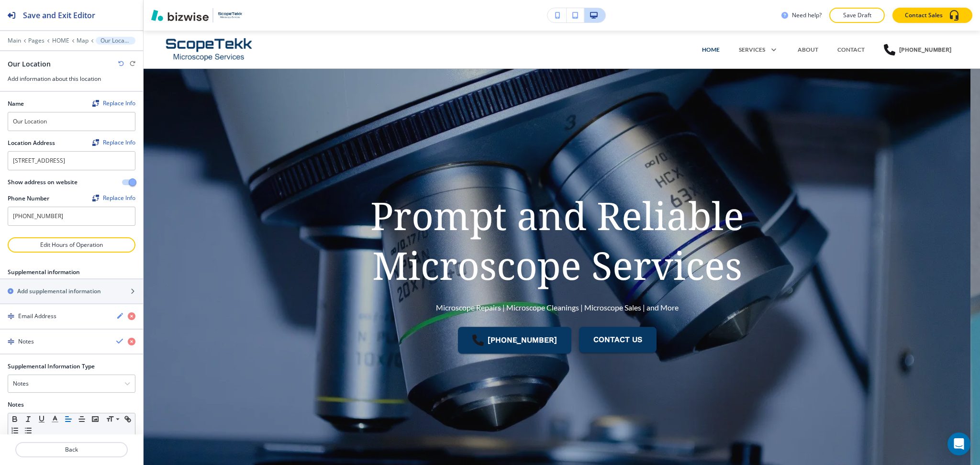 This screenshot has width=980, height=465. Describe the element at coordinates (36, 41) in the screenshot. I see `button: Pages` at that location.